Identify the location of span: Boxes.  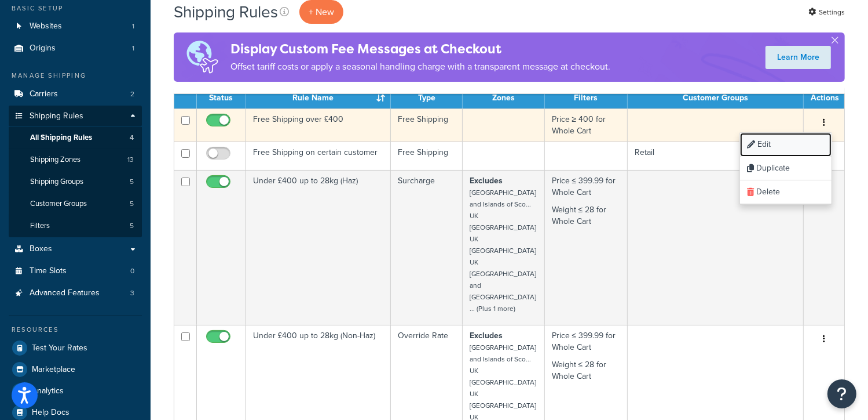
(41, 249).